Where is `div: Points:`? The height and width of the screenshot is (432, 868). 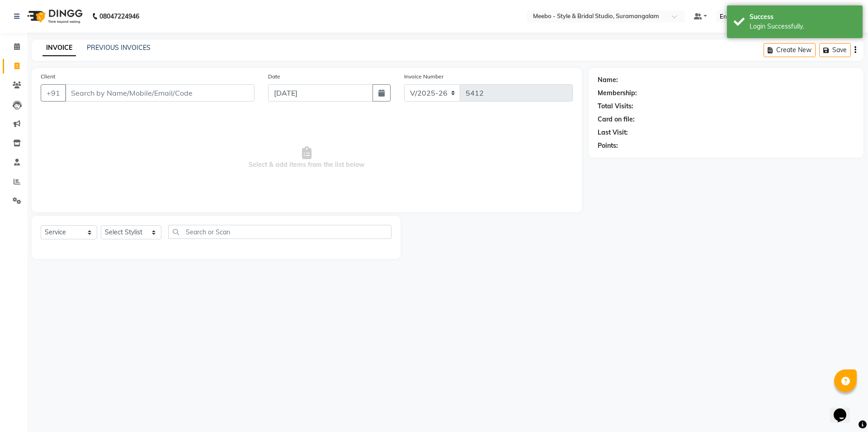
div: Points: is located at coordinates (608, 145).